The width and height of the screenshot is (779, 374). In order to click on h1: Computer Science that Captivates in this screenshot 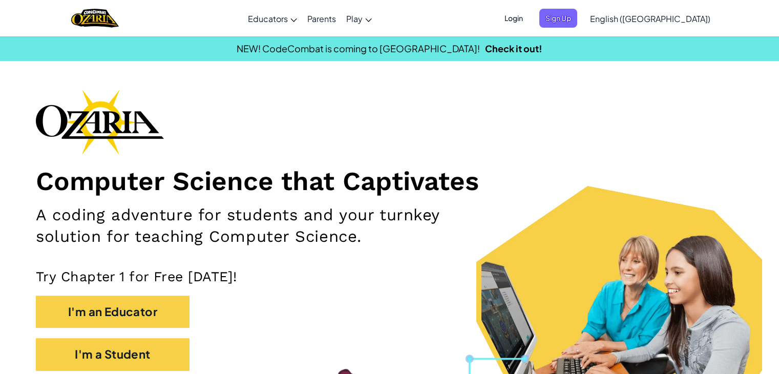, I will do `click(389, 181)`.